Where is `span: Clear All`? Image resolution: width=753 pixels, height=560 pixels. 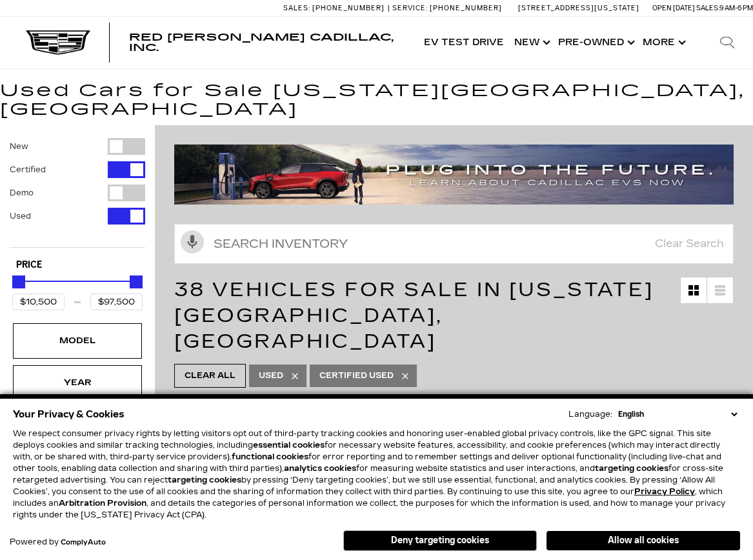
span: Clear All is located at coordinates (210, 375).